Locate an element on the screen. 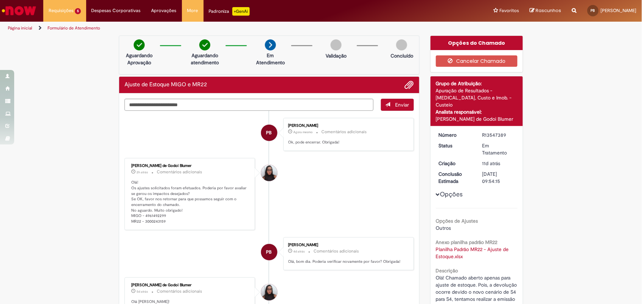  span: 2h atrás is located at coordinates (142, 172).